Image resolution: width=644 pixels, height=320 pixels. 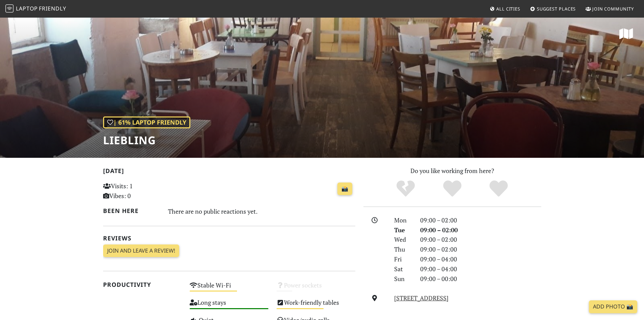 What do you see at coordinates (613, 9) in the screenshot?
I see `span: Join Community` at bounding box center [613, 9].